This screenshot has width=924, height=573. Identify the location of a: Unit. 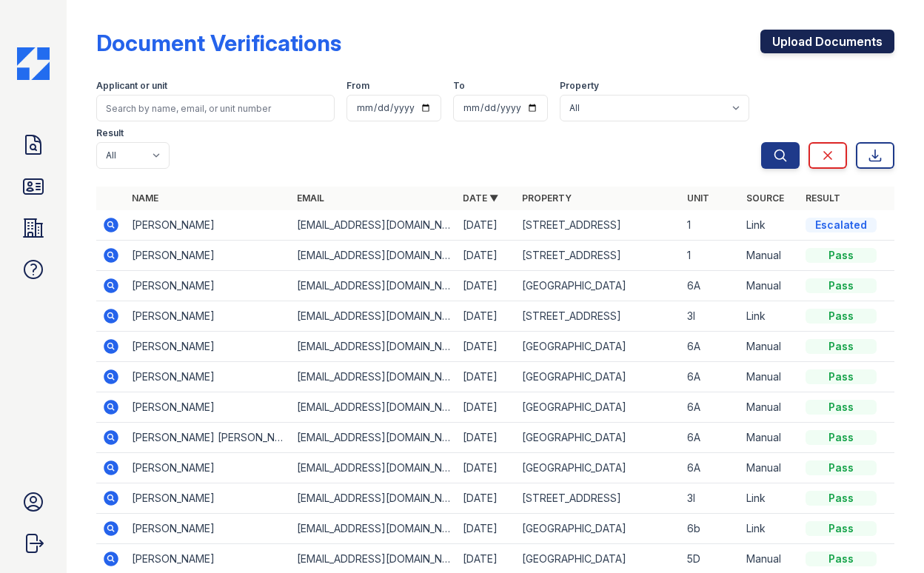
(699, 197).